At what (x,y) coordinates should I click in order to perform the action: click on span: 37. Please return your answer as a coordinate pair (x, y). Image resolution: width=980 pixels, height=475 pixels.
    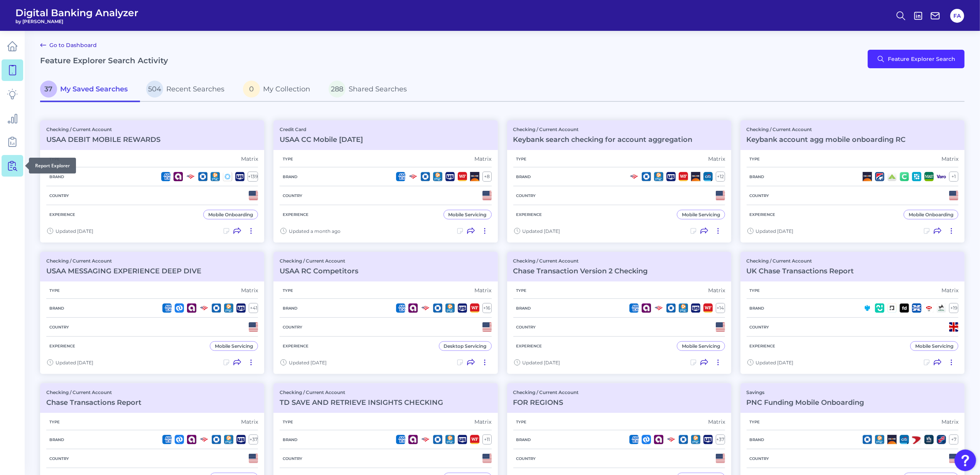
    Looking at the image, I should click on (49, 89).